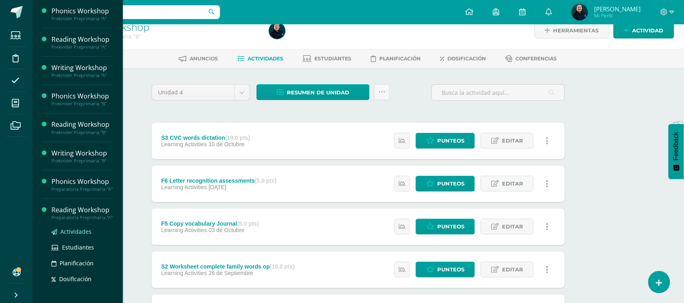 The image size is (684, 303). Describe the element at coordinates (161, 36) in the screenshot. I see `div: Preparatoria Preprimaria 'B'` at that location.